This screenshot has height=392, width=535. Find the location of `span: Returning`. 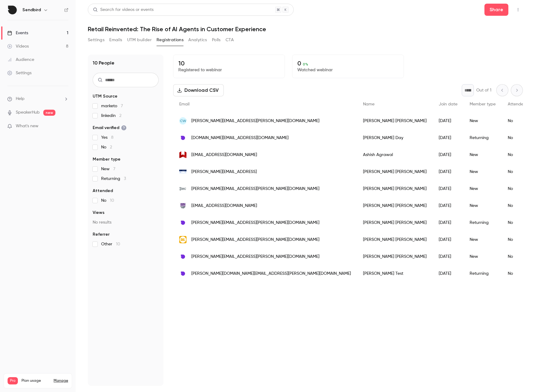

span: Returning is located at coordinates (113, 179).